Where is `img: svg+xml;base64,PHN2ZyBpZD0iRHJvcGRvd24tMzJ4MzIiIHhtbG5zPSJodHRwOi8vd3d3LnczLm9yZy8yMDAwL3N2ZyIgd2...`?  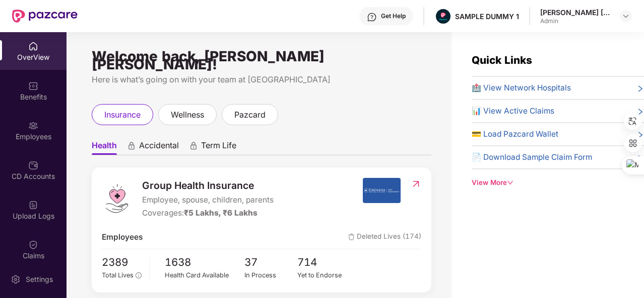 img: svg+xml;base64,PHN2ZyBpZD0iRHJvcGRvd24tMzJ4MzIiIHhtbG5zPSJodHRwOi8vd3d3LnczLm9yZy8yMDAwL3N2ZyIgd2... is located at coordinates (626, 16).